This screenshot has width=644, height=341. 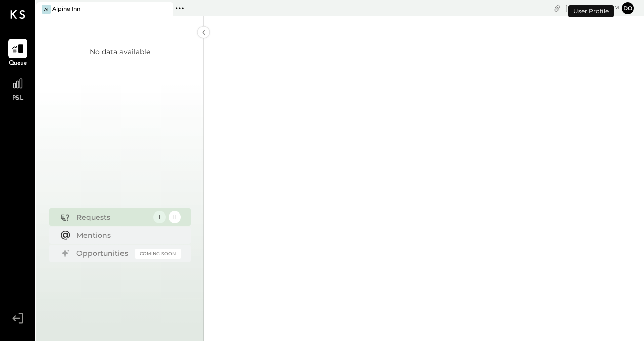 What do you see at coordinates (126, 235) in the screenshot?
I see `div: Mentions` at bounding box center [126, 235].